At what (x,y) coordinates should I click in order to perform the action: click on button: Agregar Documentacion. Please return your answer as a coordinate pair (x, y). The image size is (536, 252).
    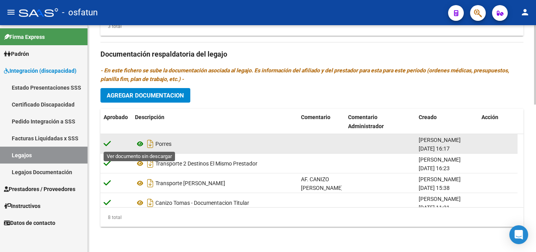
    Looking at the image, I should click on (145, 95).